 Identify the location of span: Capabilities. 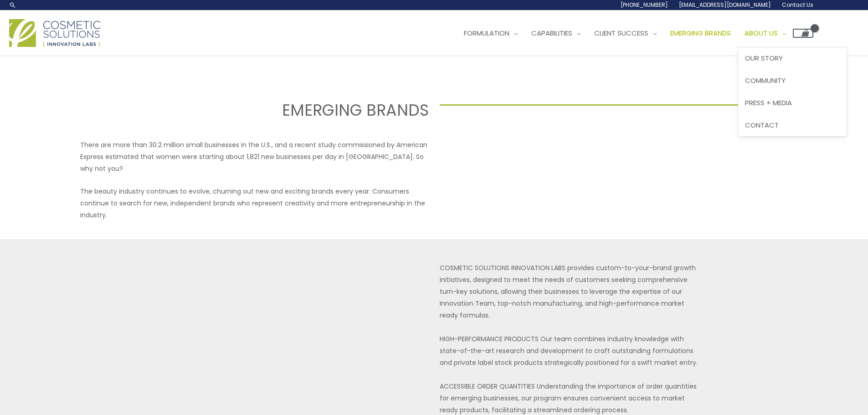
(552, 33).